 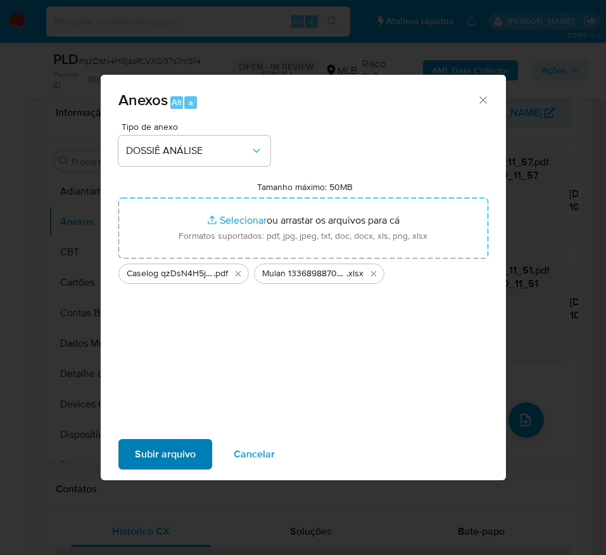 What do you see at coordinates (194, 151) in the screenshot?
I see `button: DOSSIÊ ANÁLISE` at bounding box center [194, 151].